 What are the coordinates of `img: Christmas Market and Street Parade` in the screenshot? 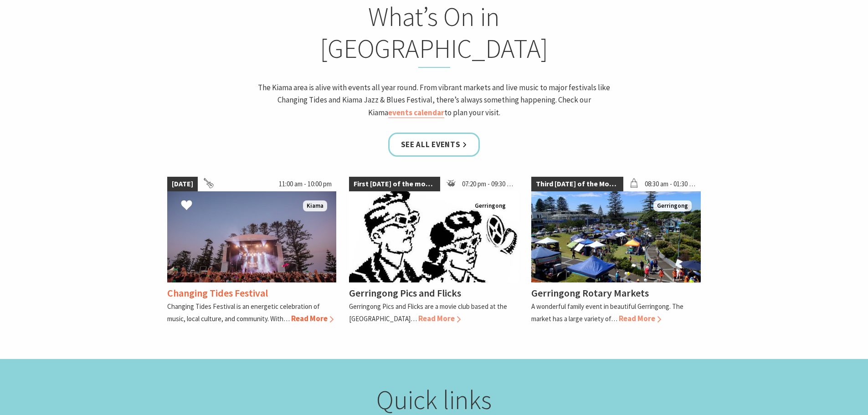 It's located at (616, 237).